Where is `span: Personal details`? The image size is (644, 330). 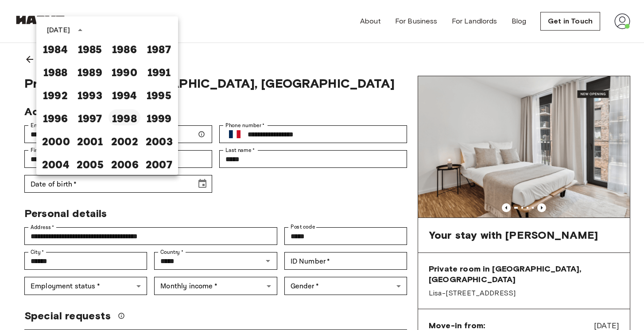
span: Personal details is located at coordinates (66, 213).